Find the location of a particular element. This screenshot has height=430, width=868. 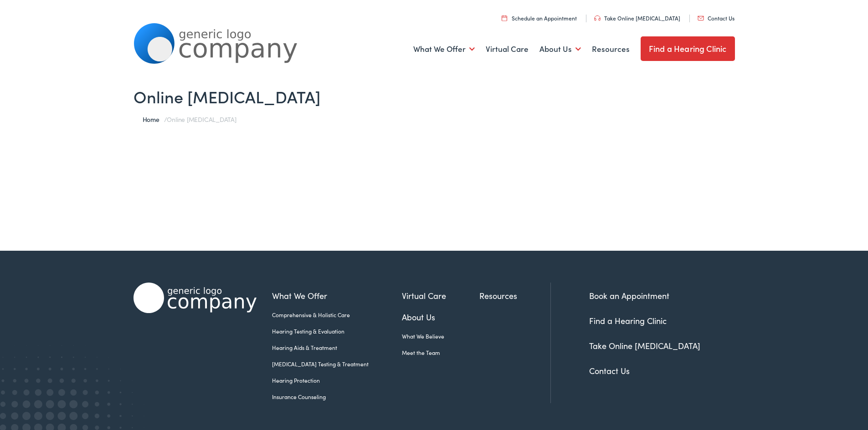

a: Comprehensive & Holistic Care is located at coordinates (337, 315).